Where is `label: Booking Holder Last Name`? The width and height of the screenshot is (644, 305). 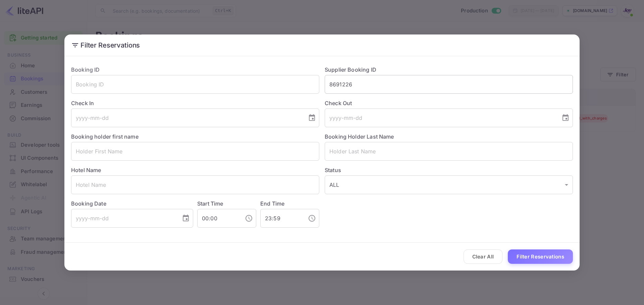
label: Booking Holder Last Name is located at coordinates (359, 136).